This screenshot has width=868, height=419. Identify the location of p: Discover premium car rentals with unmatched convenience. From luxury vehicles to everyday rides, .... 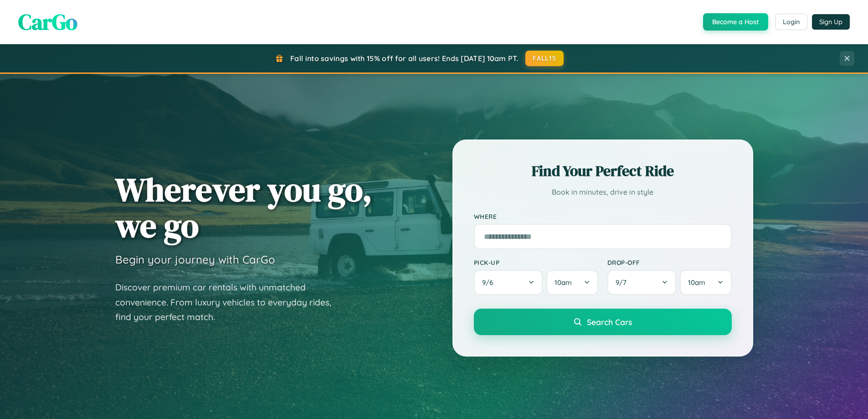
(229, 302).